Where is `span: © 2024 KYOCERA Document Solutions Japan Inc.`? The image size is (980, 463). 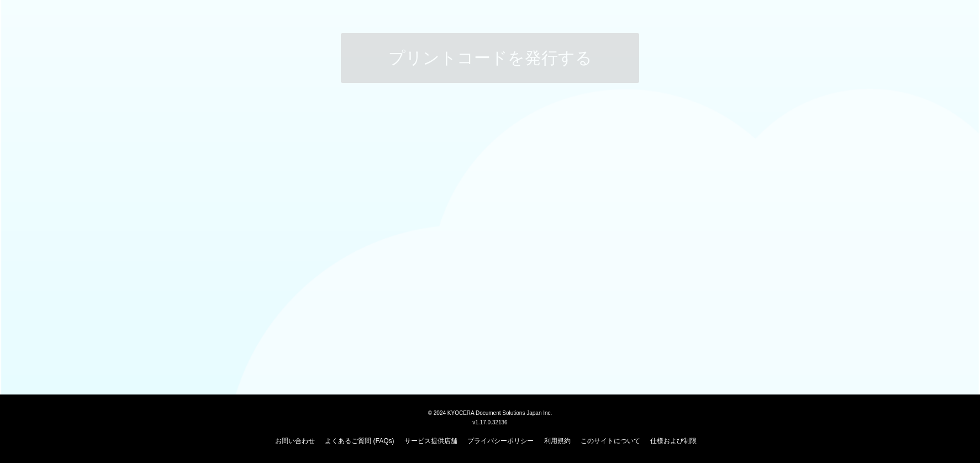
span: © 2024 KYOCERA Document Solutions Japan Inc. is located at coordinates (490, 412).